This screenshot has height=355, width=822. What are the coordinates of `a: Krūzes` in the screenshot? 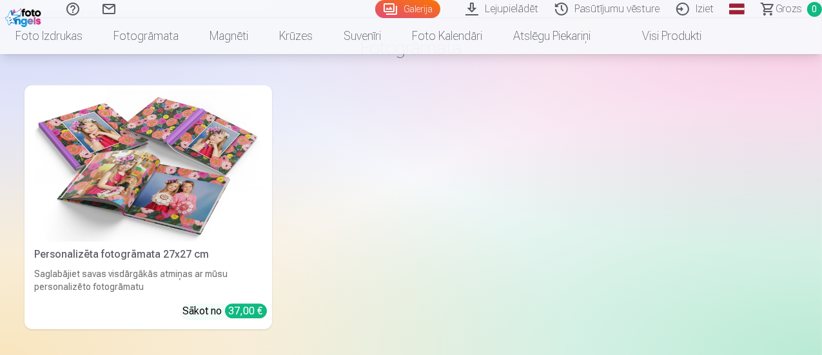 It's located at (296, 36).